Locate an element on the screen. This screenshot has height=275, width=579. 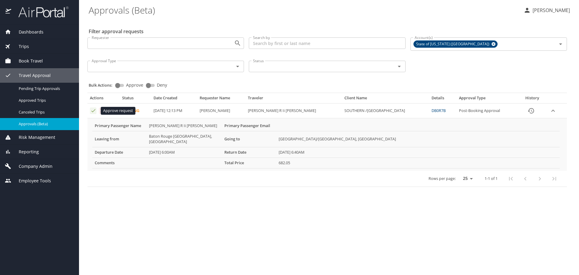
button: expand row is located at coordinates (553, 111).